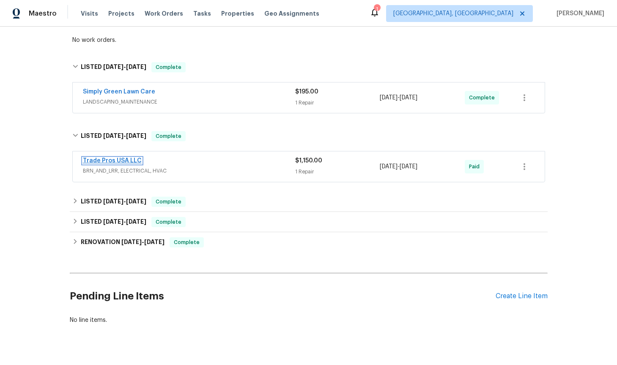  What do you see at coordinates (306, 92) in the screenshot?
I see `span: $195.00` at bounding box center [306, 92].